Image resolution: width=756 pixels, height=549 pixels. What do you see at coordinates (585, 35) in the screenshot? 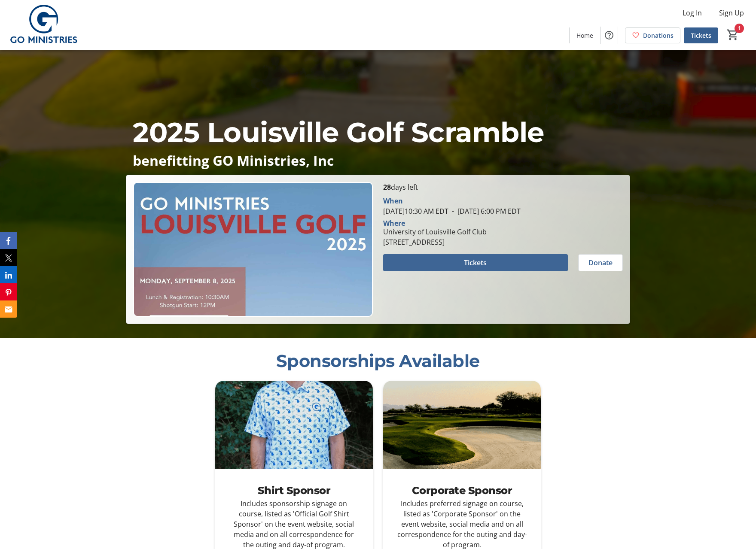
I see `a: Home` at bounding box center [585, 35].